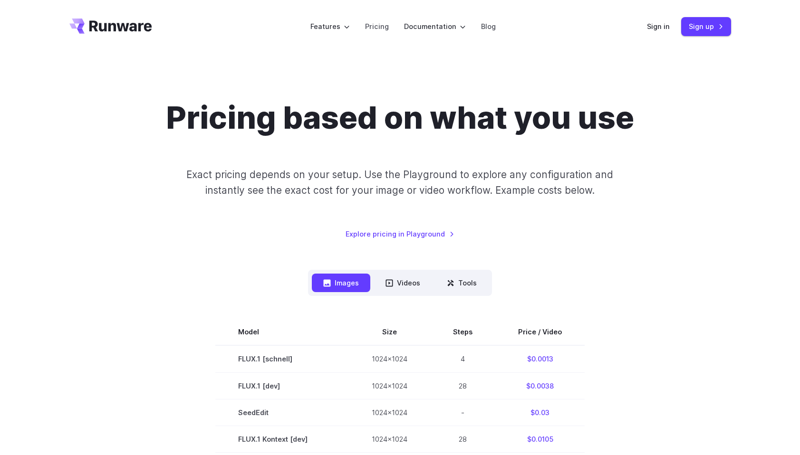  What do you see at coordinates (462, 359) in the screenshot?
I see `td: 4` at bounding box center [462, 359].